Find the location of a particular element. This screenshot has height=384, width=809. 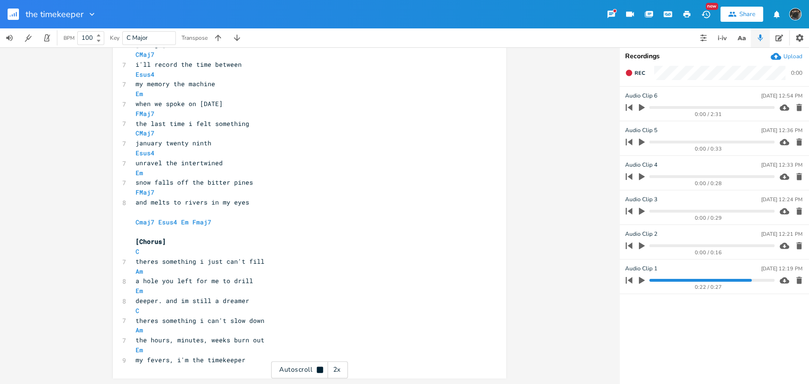

span: Audio Clip 2 is located at coordinates (641, 234).